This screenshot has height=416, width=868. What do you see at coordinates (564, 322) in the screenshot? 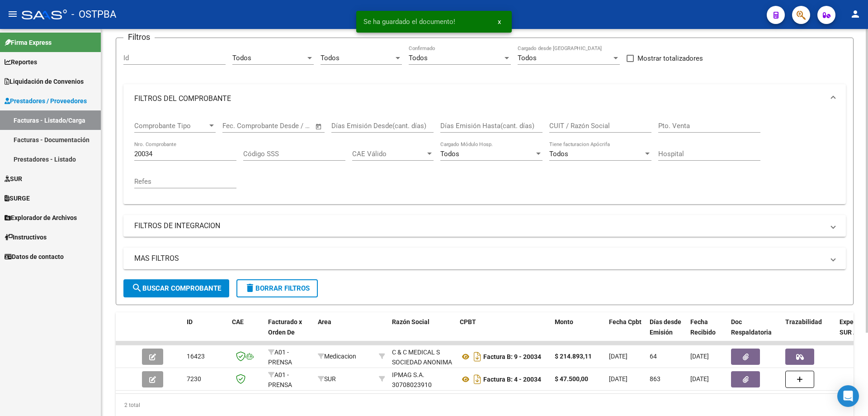
I see `span: Monto` at bounding box center [564, 322].